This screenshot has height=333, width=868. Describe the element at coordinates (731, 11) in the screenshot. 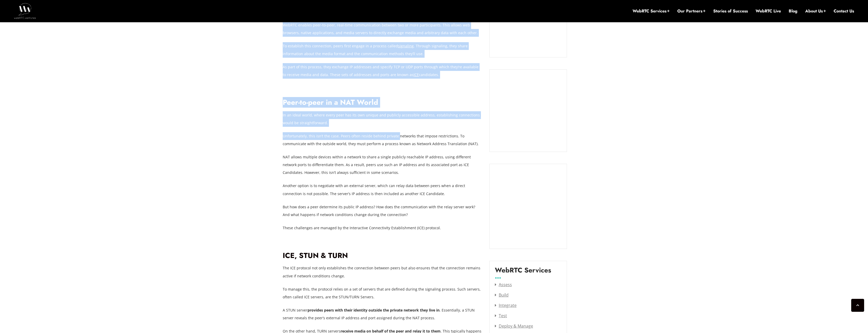

I see `a: Stories of Success` at that location.